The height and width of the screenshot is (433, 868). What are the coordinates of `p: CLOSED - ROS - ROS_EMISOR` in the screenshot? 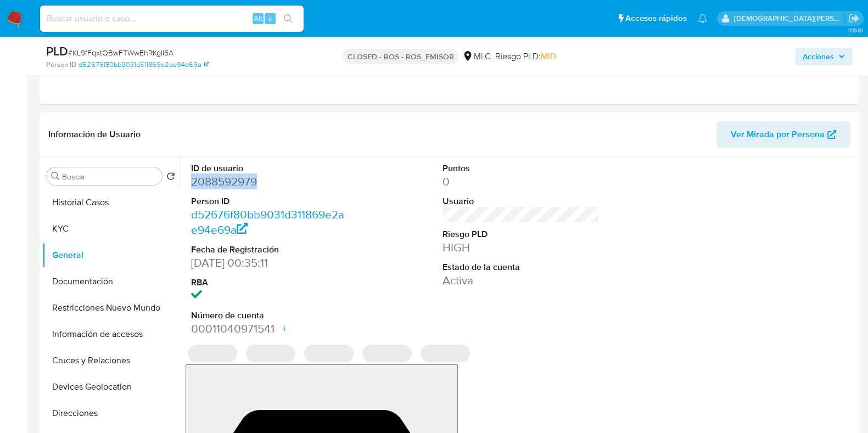 It's located at (400, 56).